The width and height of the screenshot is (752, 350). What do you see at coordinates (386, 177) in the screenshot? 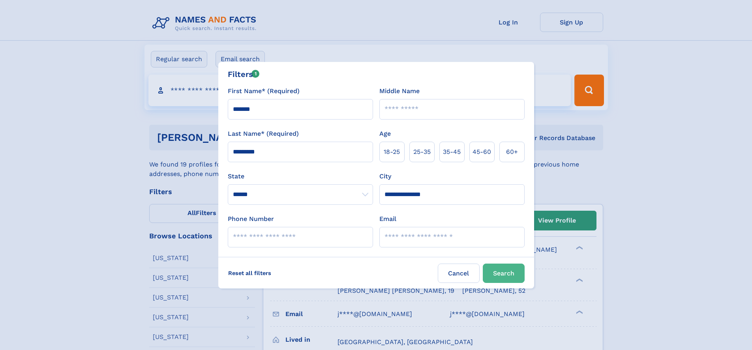
I see `label: City` at bounding box center [386, 177].